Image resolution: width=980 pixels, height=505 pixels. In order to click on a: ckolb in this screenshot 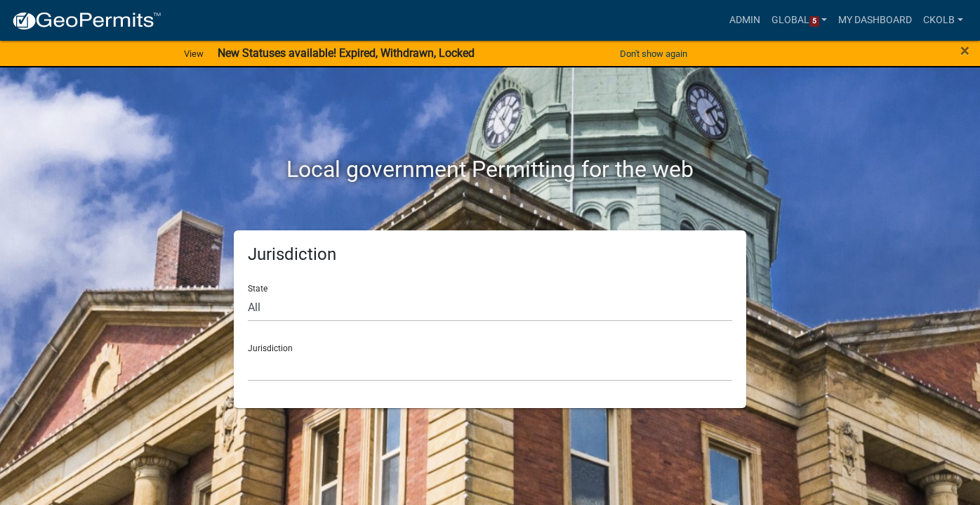, I will do `click(943, 20)`.